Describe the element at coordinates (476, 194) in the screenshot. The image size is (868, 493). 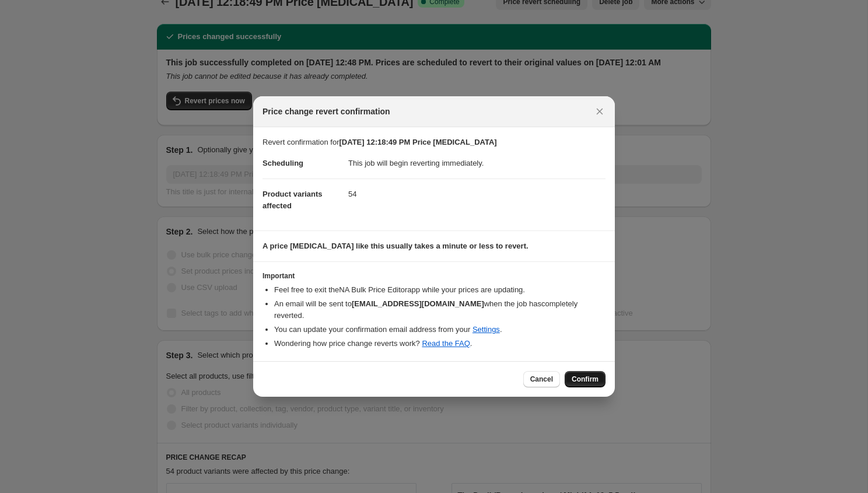
I see `dd: 54` at that location.